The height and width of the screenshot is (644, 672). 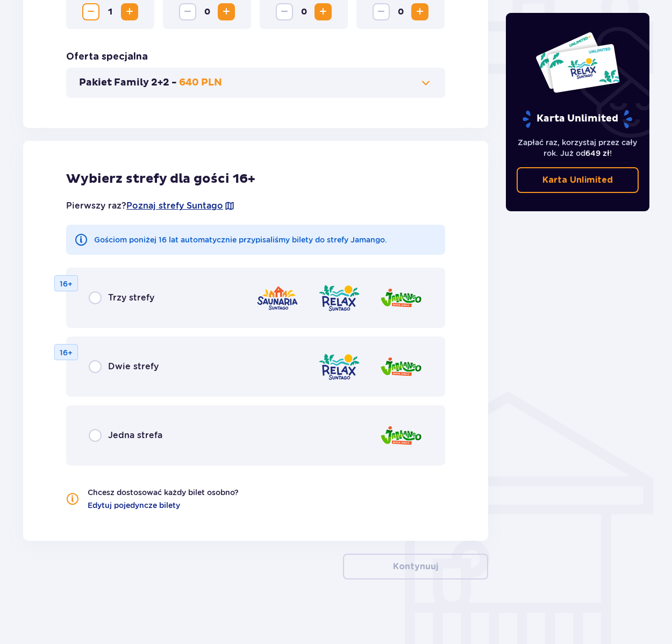 What do you see at coordinates (135, 435) in the screenshot?
I see `span: Jedna strefa` at bounding box center [135, 435].